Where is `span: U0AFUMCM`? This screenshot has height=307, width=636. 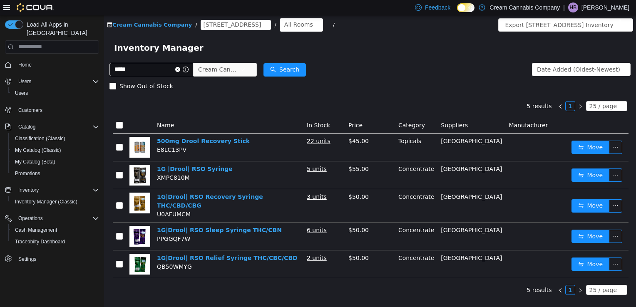 span: U0AFUMCM is located at coordinates (69, 199).